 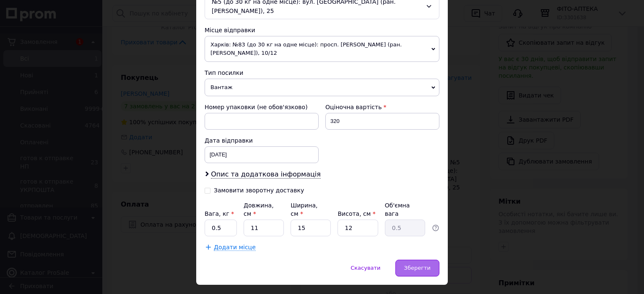 What do you see at coordinates (356, 214) in the screenshot?
I see `label: Висота, см` at bounding box center [356, 214].